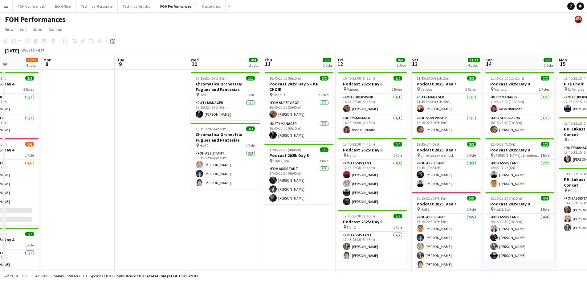  What do you see at coordinates (23, 29) in the screenshot?
I see `a: Edit` at bounding box center [23, 29].